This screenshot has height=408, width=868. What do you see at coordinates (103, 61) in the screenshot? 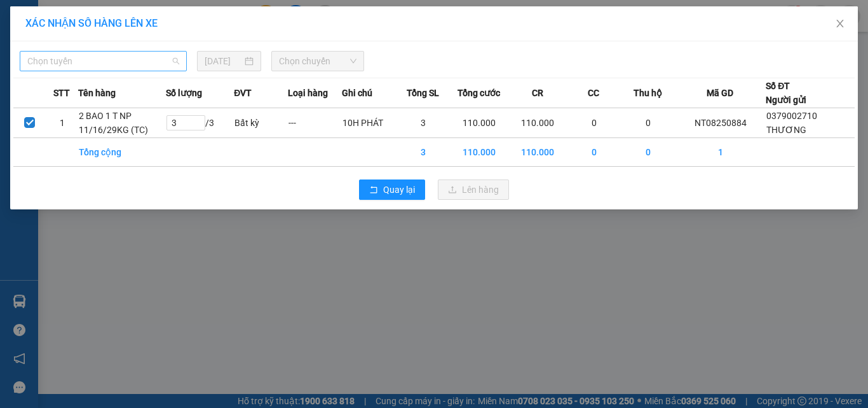
I see `span: Chọn tuyến` at bounding box center [103, 61].